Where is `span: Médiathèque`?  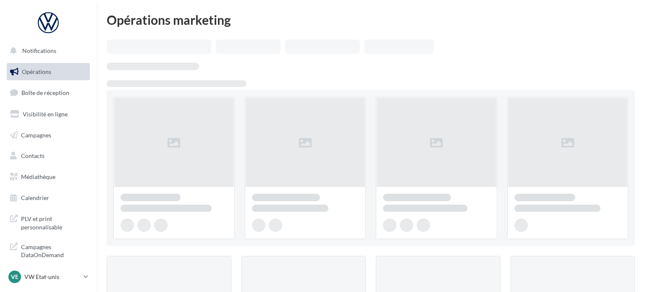
span: Médiathèque is located at coordinates (38, 176).